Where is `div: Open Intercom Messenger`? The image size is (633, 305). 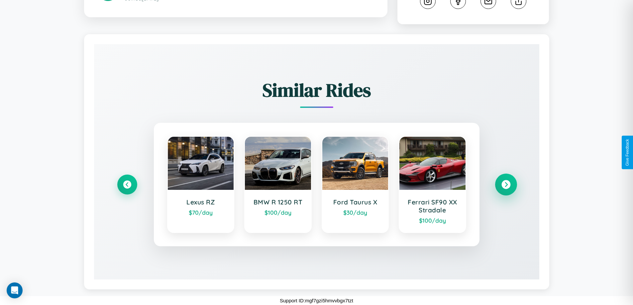
div: Open Intercom Messenger is located at coordinates (15, 291).